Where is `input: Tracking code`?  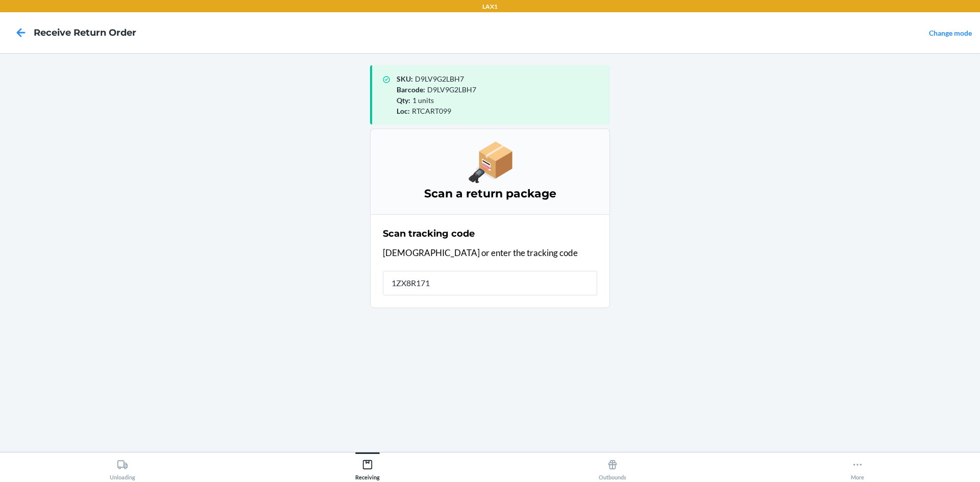
input: Tracking code is located at coordinates (490, 283).